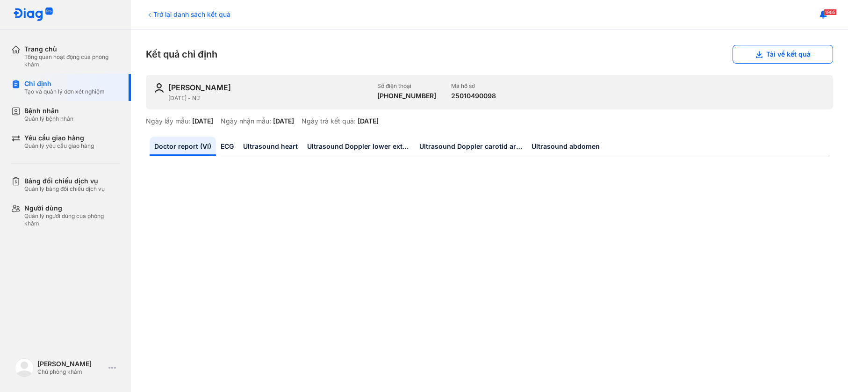 The width and height of the screenshot is (848, 392). Describe the element at coordinates (329, 121) in the screenshot. I see `div: Ngày trả kết quả:` at that location.